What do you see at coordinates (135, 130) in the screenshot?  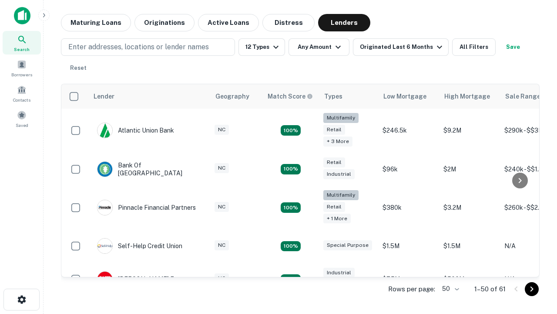 I see `div: Atlantic Union Bank` at bounding box center [135, 130].